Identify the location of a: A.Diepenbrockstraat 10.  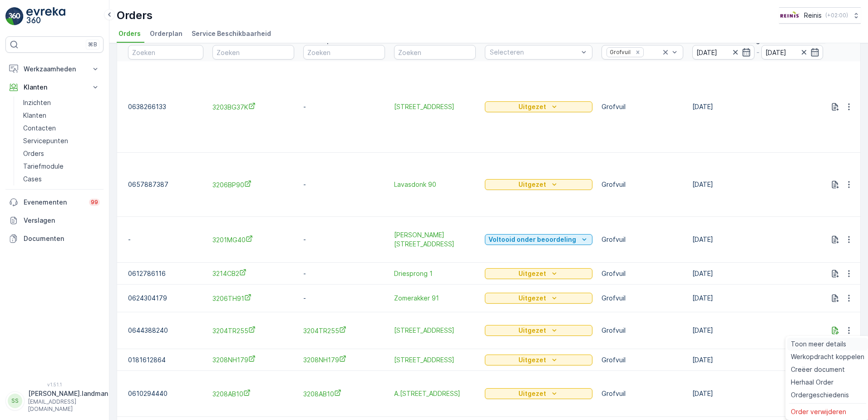
(435, 393).